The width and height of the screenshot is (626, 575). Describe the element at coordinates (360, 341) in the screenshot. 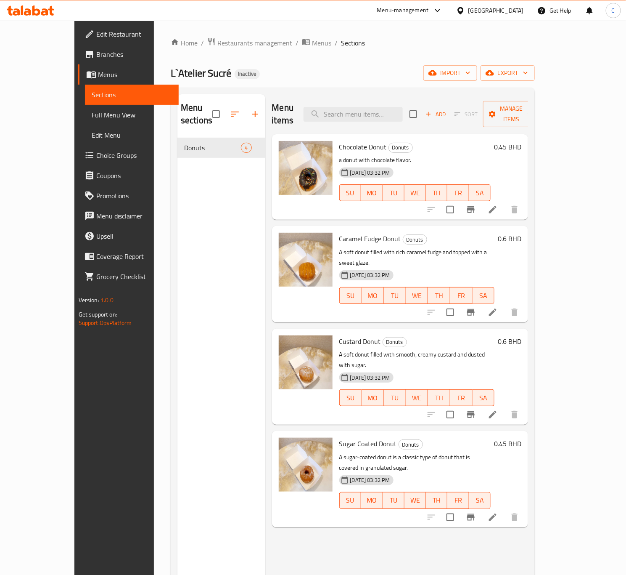

I see `span: Custard Donut` at that location.